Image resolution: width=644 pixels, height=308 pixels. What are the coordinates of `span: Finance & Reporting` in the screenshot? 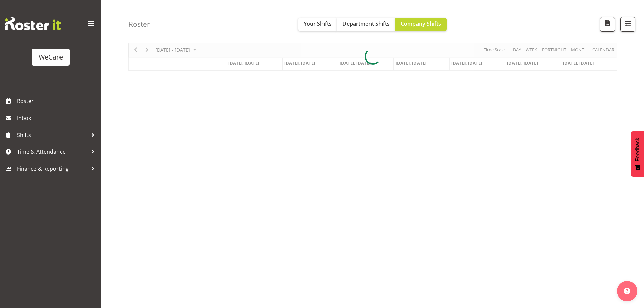 It's located at (52, 169).